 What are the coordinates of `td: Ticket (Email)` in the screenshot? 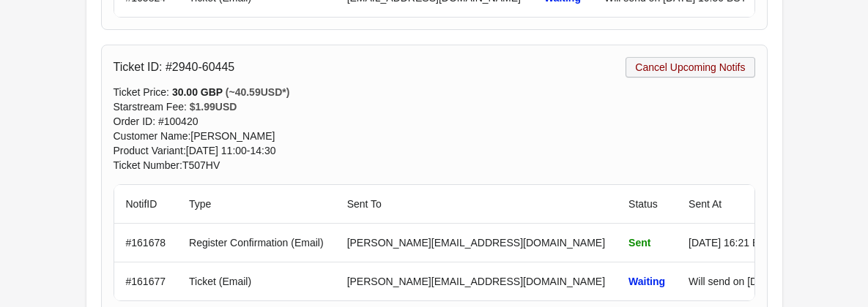 It's located at (256, 281).